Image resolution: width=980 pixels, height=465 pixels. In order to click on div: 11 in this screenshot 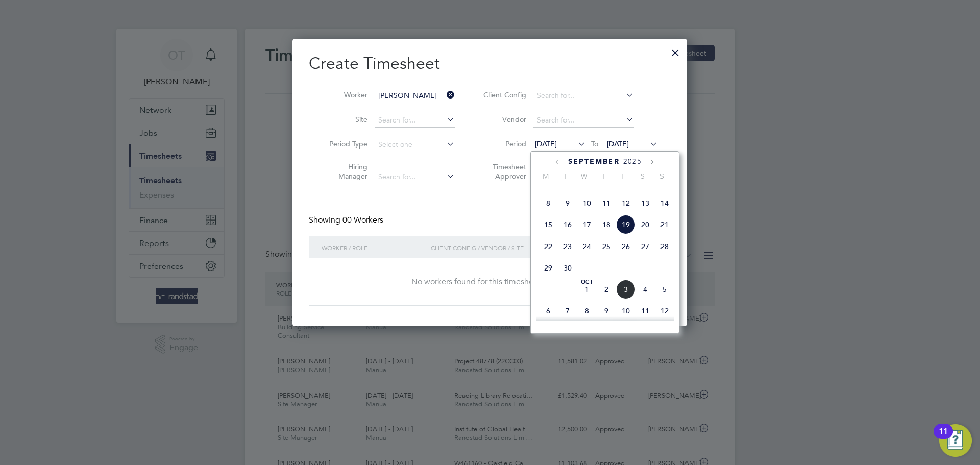, I will do `click(944, 438)`.